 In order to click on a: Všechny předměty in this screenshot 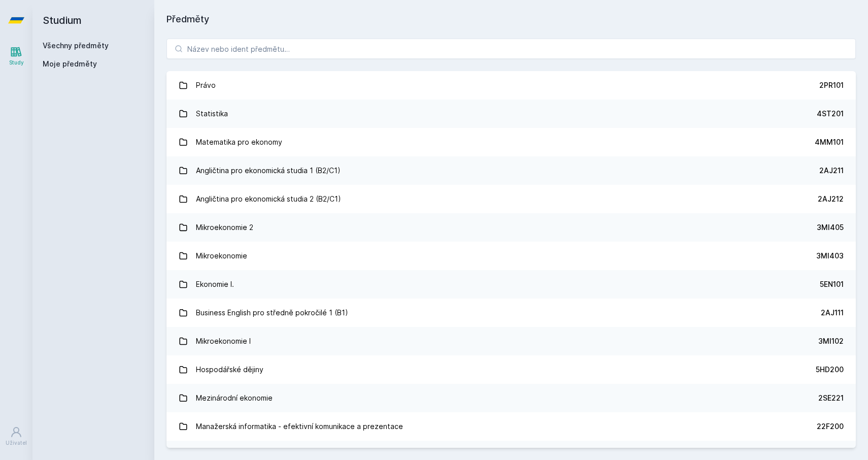, I will do `click(75, 46)`.